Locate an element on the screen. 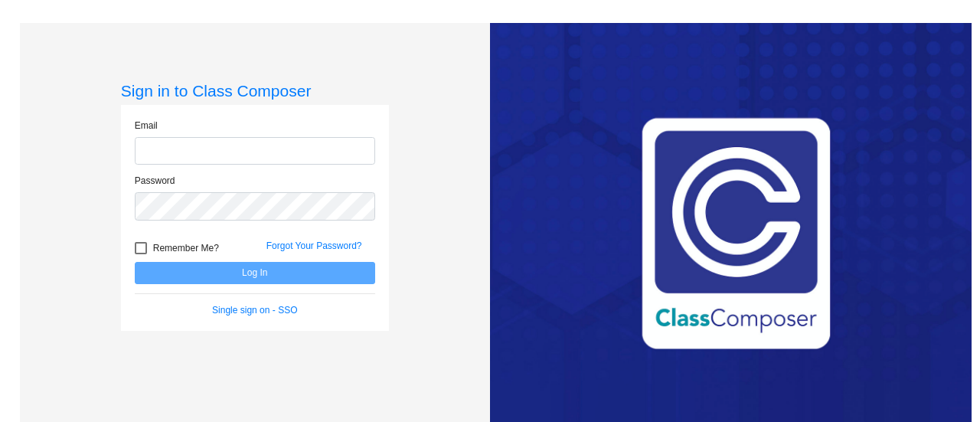  label: Email is located at coordinates (146, 126).